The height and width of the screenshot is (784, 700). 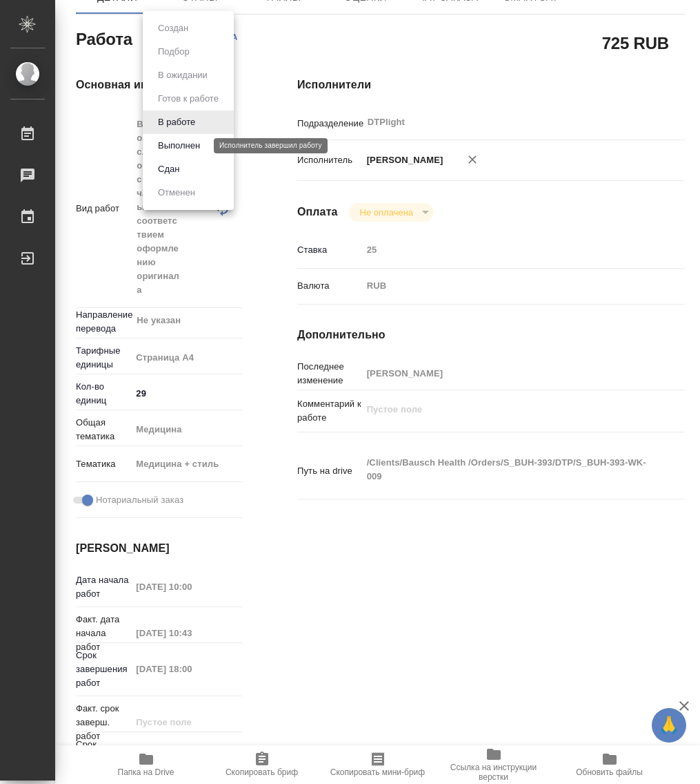 I want to click on button: Создан, so click(x=173, y=29).